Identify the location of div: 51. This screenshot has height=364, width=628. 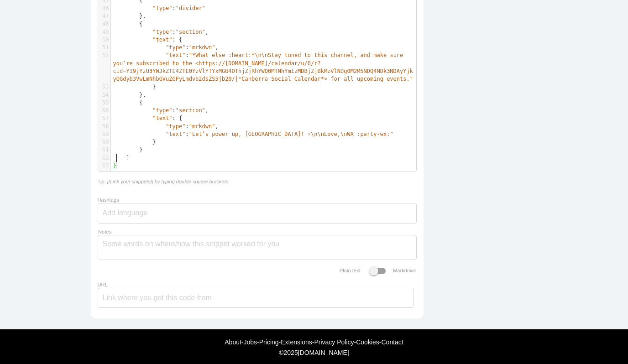
(104, 47).